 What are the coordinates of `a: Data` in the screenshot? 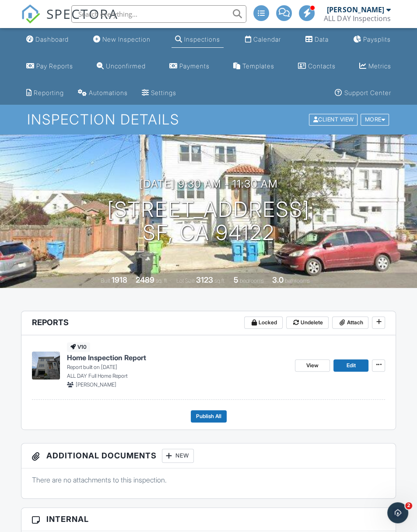 It's located at (317, 40).